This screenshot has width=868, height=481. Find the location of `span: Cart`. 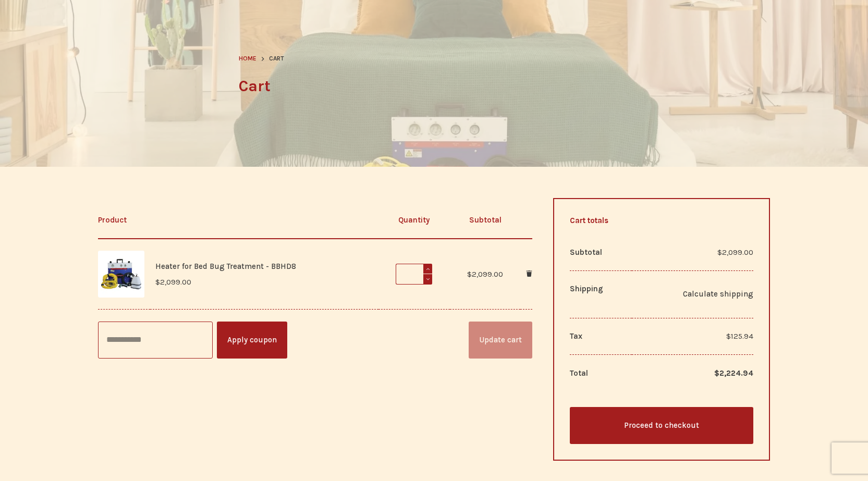

span: Cart is located at coordinates (276, 59).